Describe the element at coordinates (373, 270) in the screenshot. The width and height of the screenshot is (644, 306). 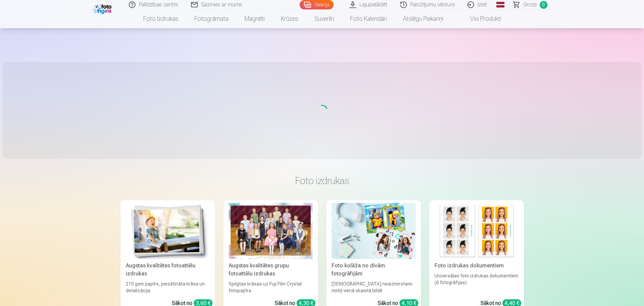
I see `div: Foto kolāža no divām fotogrāfijām` at that location.